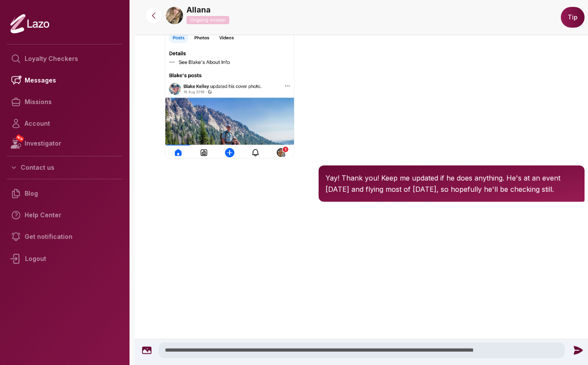  I want to click on a: NEWInvestigator, so click(64, 144).